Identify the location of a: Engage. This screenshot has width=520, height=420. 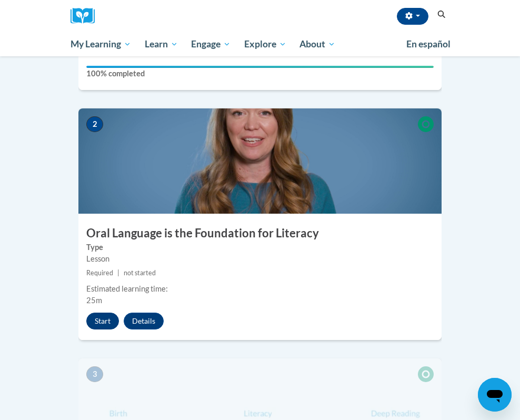
(210, 44).